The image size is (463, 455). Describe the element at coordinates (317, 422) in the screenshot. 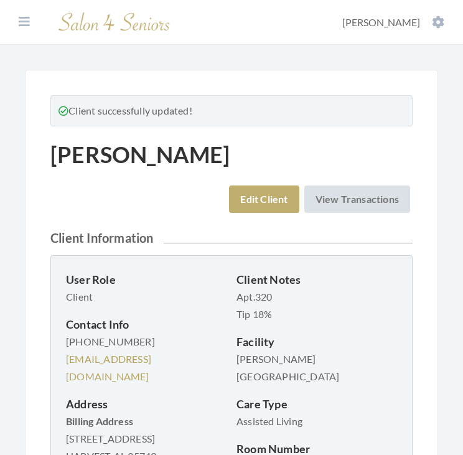

I see `p: Assisted Living` at that location.